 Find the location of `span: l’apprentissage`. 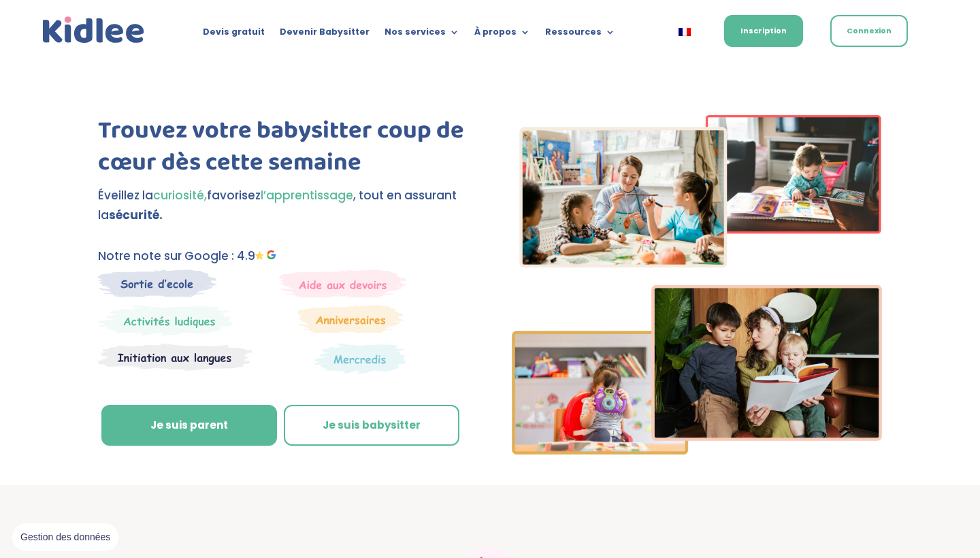

span: l’apprentissage is located at coordinates (307, 195).